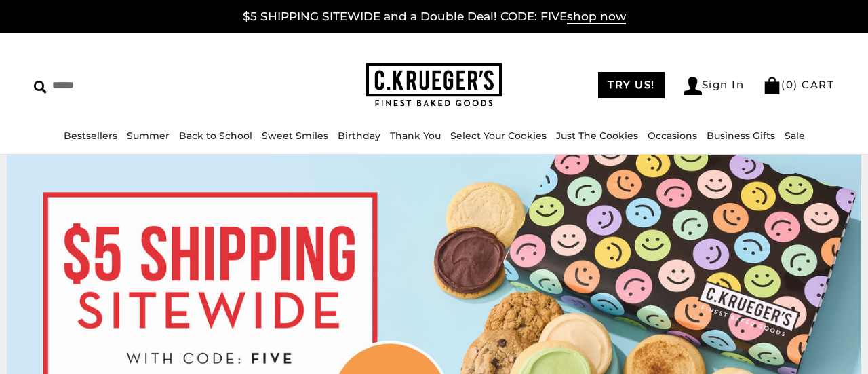 The width and height of the screenshot is (868, 374). I want to click on a: $5 SHIPPING SITEWIDE and a Double Deal! CODE: FIVEshop now, so click(434, 17).